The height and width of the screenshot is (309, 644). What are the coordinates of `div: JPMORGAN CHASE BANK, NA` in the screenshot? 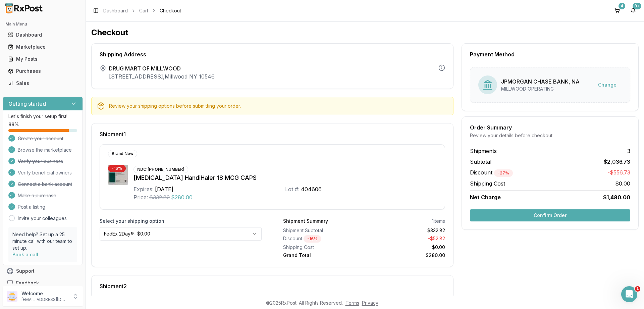 It's located at (540, 81).